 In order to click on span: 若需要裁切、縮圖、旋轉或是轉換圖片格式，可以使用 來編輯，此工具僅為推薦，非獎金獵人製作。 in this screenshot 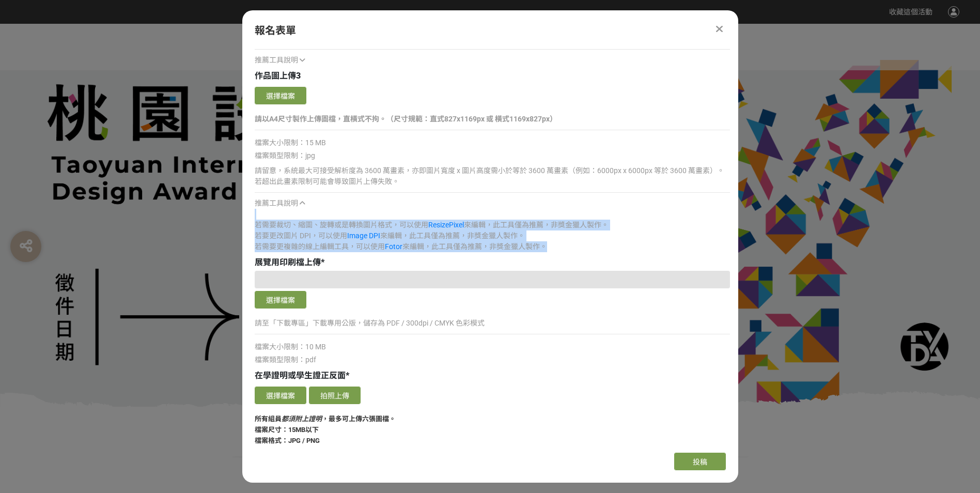, I will do `click(431, 225)`.